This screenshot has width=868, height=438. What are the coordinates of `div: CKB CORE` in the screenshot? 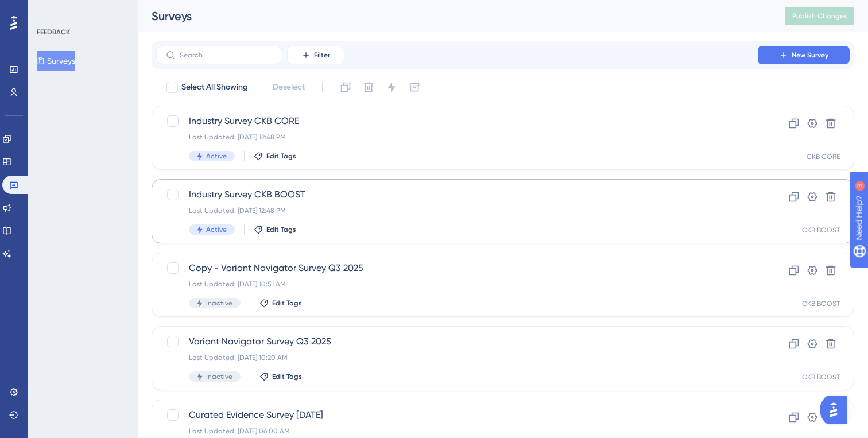 It's located at (823, 157).